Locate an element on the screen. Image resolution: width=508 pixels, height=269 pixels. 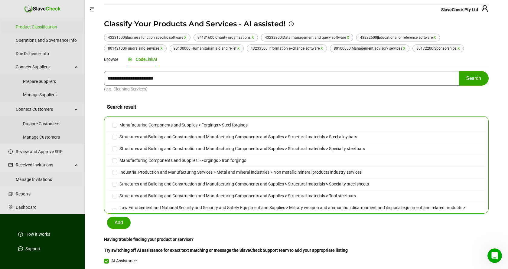
a: Prepare Suppliers is located at coordinates (51, 81).